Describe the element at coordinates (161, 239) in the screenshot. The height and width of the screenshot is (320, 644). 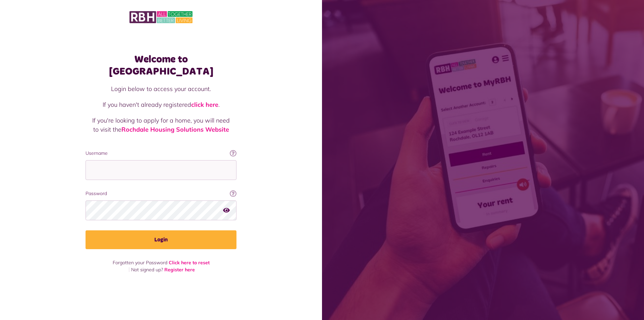
I see `button: Login` at that location.